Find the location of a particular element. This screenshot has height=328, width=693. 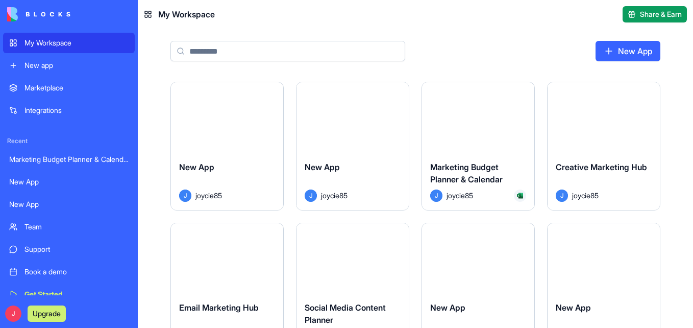

div: Get Started is located at coordinates (77, 294).